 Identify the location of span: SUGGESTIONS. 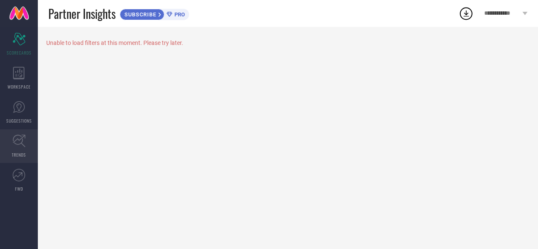
(19, 121).